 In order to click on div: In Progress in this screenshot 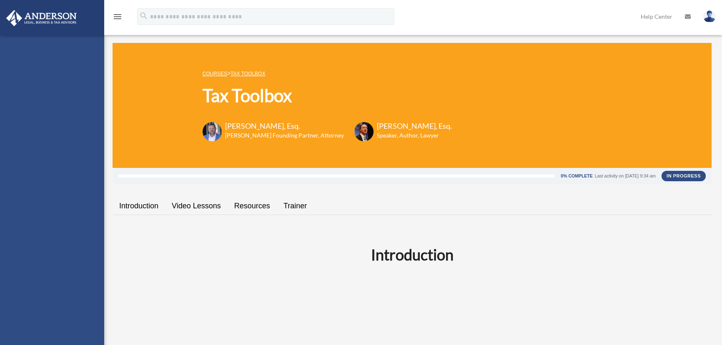, I will do `click(684, 176)`.